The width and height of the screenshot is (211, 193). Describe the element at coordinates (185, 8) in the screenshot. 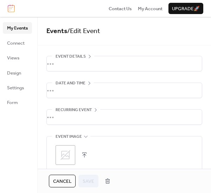

I see `button: Upgrade🚀` at that location.